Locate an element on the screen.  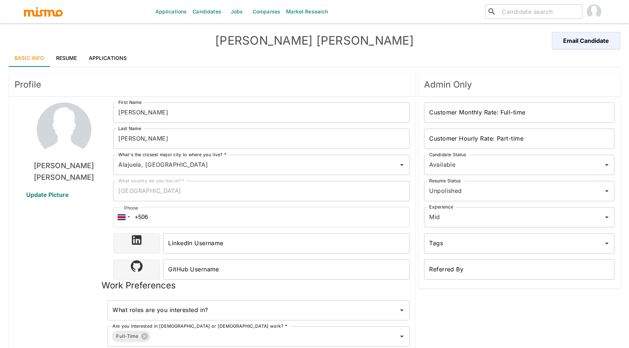
a: Basic Info is located at coordinates (29, 58).